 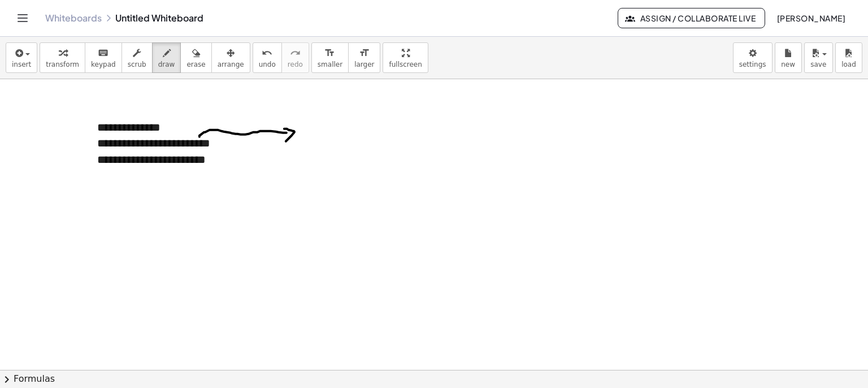 What do you see at coordinates (231, 64) in the screenshot?
I see `span: arrange` at bounding box center [231, 64].